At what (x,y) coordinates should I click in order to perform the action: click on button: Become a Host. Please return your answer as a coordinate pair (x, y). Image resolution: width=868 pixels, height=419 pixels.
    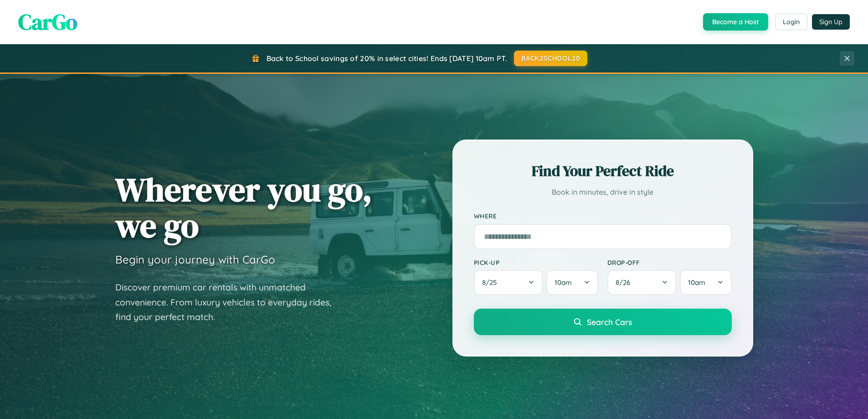
    Looking at the image, I should click on (735, 22).